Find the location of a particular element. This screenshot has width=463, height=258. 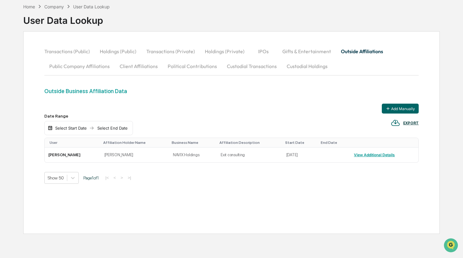

div: secondary tabs example is located at coordinates (231, 59).